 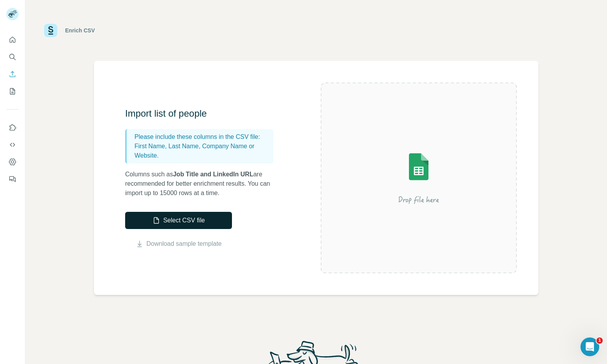 What do you see at coordinates (12, 162) in the screenshot?
I see `button: Dashboard` at bounding box center [12, 162].